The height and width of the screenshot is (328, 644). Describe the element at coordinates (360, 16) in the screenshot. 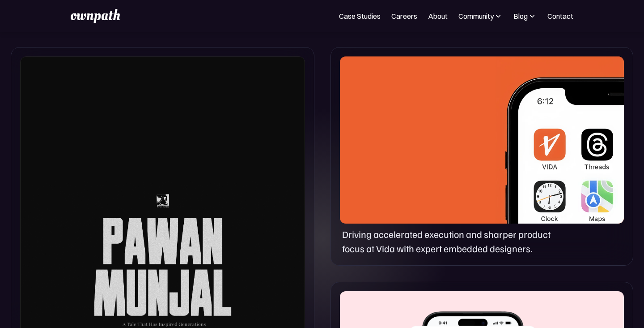

I see `a: Case Studies` at that location.